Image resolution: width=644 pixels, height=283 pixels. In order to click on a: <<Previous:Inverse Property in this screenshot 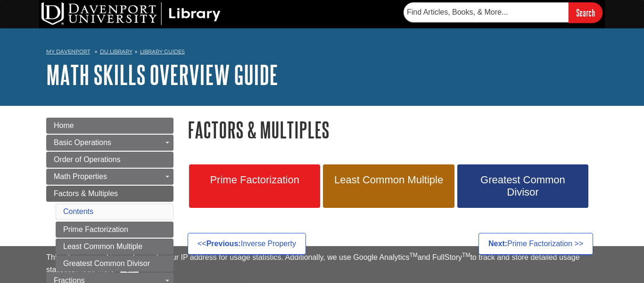, I will do `click(247, 243)`.